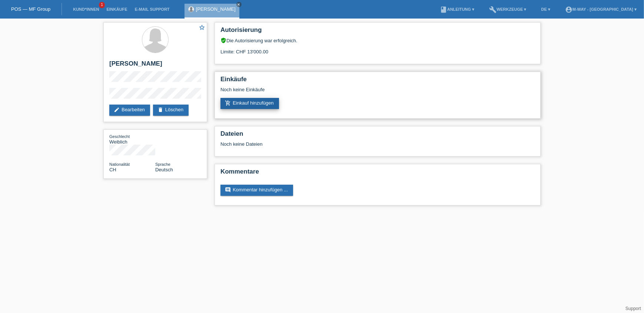  Describe the element at coordinates (164, 170) in the screenshot. I see `span: Deutsch` at that location.